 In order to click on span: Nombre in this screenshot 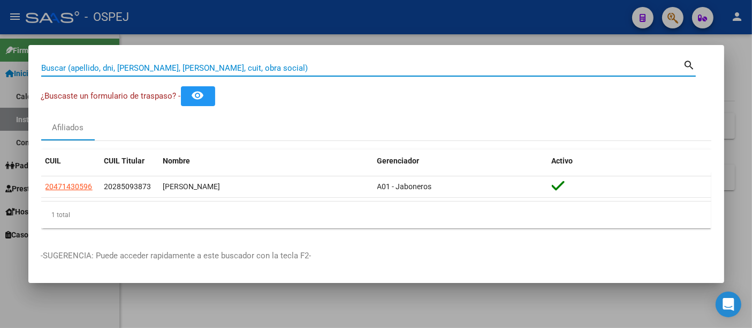, I will do `click(177, 161)`.